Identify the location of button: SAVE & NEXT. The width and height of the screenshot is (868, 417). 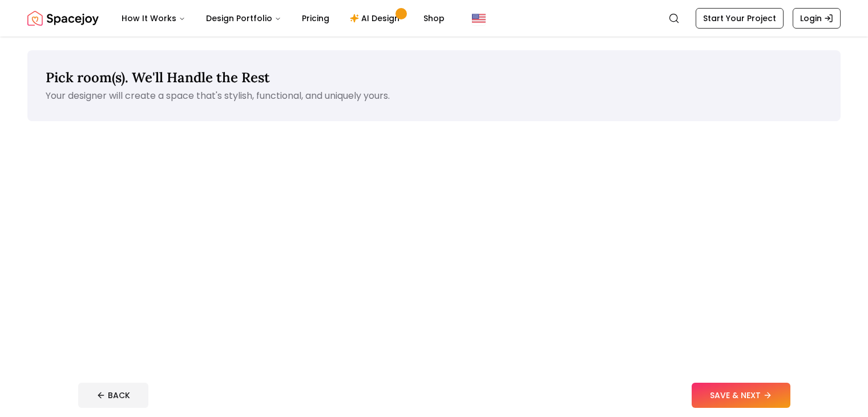
(741, 395).